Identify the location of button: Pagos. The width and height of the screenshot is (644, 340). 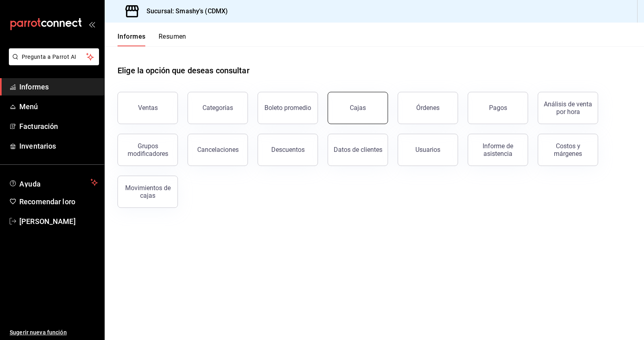
(498, 108).